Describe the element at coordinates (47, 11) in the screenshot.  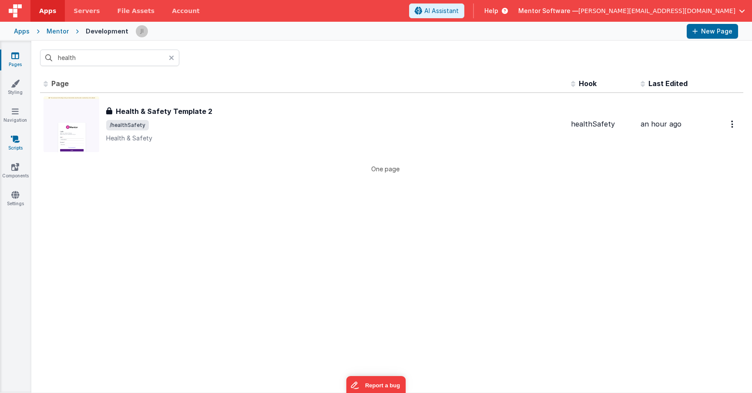
I see `span: Apps` at that location.